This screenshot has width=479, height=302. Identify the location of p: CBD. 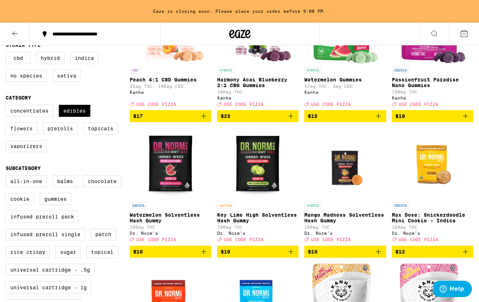
(135, 70).